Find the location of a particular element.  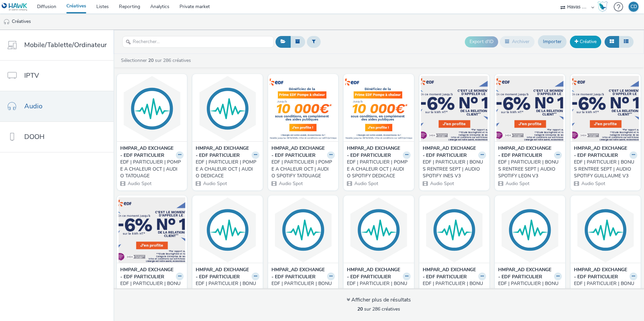

img: EDF | PARTICULIER | BONUS RENTREE SEPT | AUDIO SPOTIFY LEON V3 visual is located at coordinates (529, 108).